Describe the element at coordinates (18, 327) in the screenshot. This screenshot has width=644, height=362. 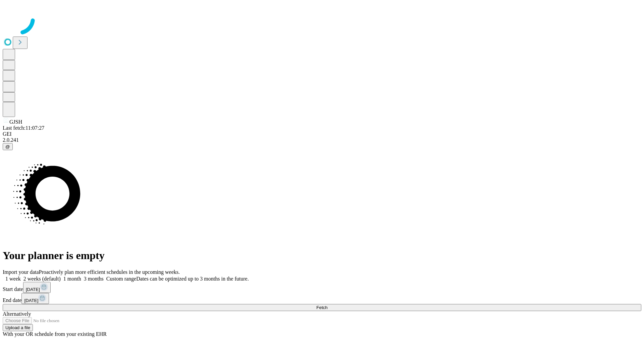
I see `button: Upload a file` at that location.